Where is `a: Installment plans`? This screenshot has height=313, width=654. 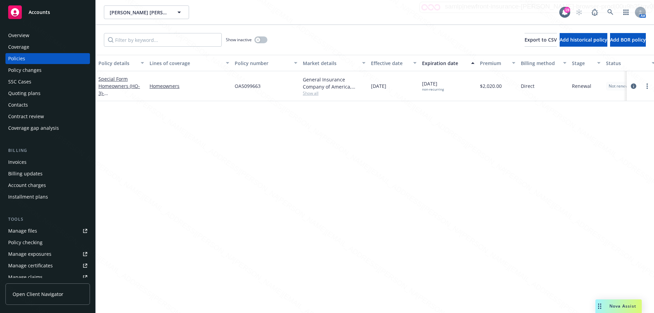 a: Installment plans is located at coordinates (48, 197).